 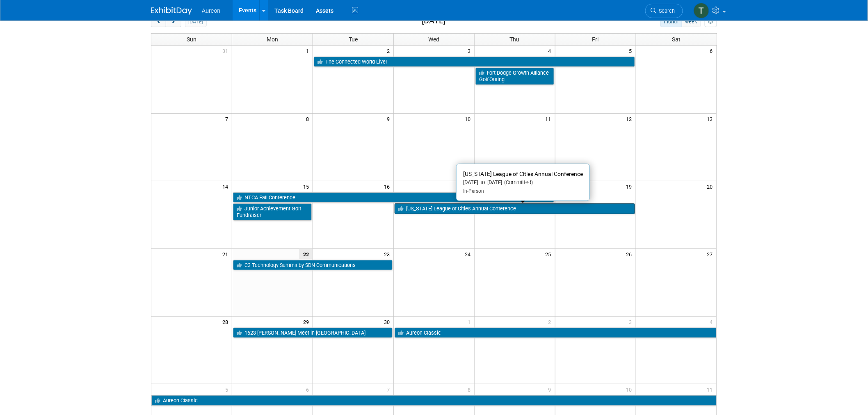 What do you see at coordinates (353, 39) in the screenshot?
I see `span: Tue` at bounding box center [353, 39].